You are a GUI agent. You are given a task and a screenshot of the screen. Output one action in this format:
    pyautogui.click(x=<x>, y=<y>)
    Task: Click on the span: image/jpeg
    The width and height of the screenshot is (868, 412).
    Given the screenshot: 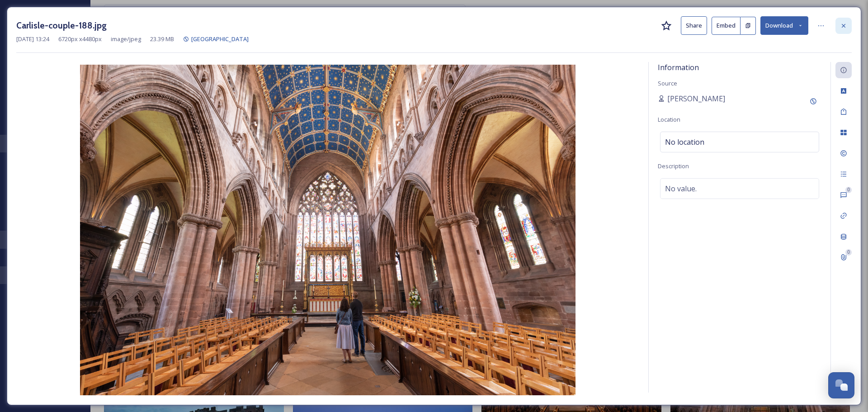 What is the action you would take?
    pyautogui.click(x=125, y=39)
    